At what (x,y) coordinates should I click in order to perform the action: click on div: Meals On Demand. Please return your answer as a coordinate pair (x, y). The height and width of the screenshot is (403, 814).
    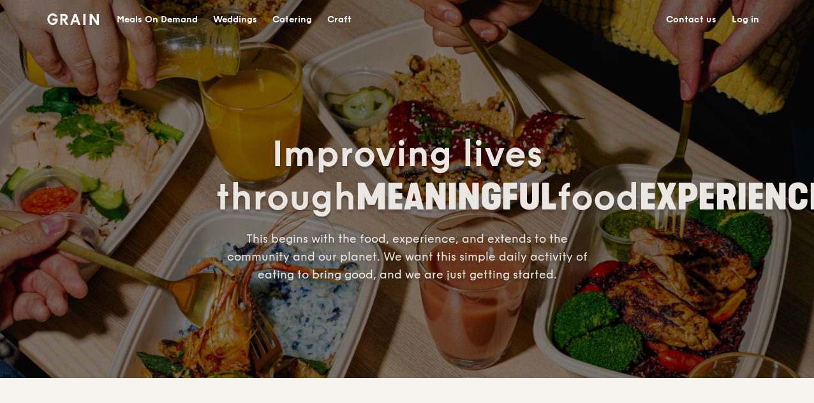
    Looking at the image, I should click on (157, 20).